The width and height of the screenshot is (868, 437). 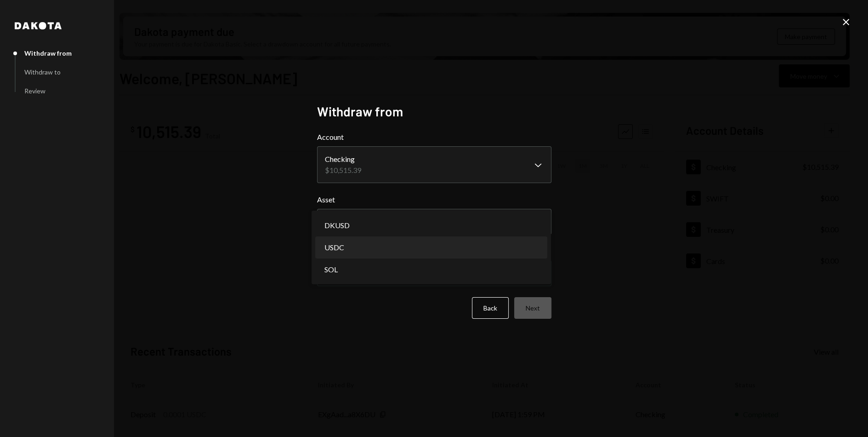 What do you see at coordinates (337, 225) in the screenshot?
I see `span: DKUSD` at bounding box center [337, 225].